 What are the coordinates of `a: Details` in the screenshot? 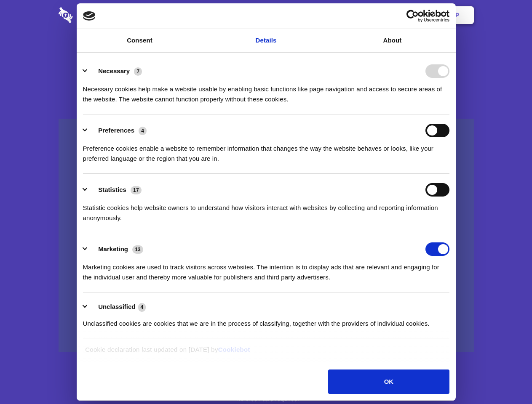 It's located at (266, 40).